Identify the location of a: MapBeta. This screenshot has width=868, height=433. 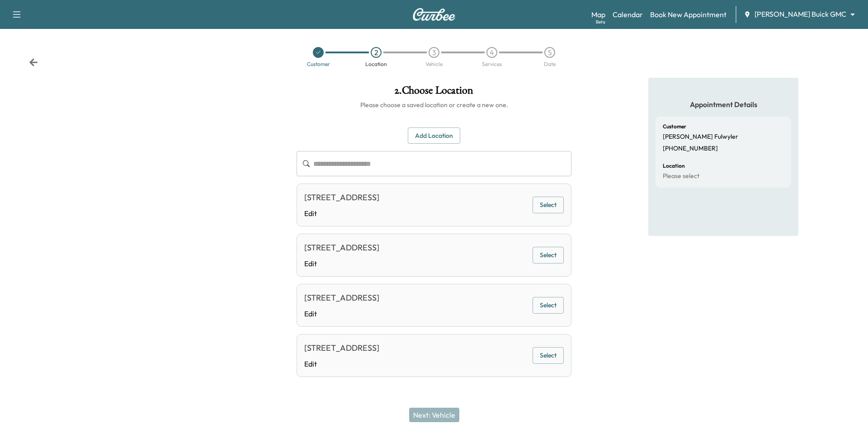
(598, 15).